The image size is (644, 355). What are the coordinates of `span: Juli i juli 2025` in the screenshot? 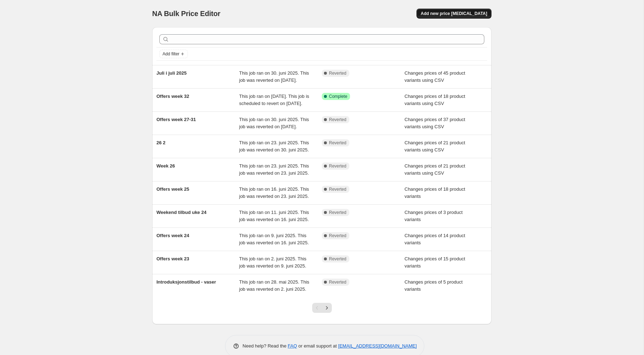 It's located at (171, 73).